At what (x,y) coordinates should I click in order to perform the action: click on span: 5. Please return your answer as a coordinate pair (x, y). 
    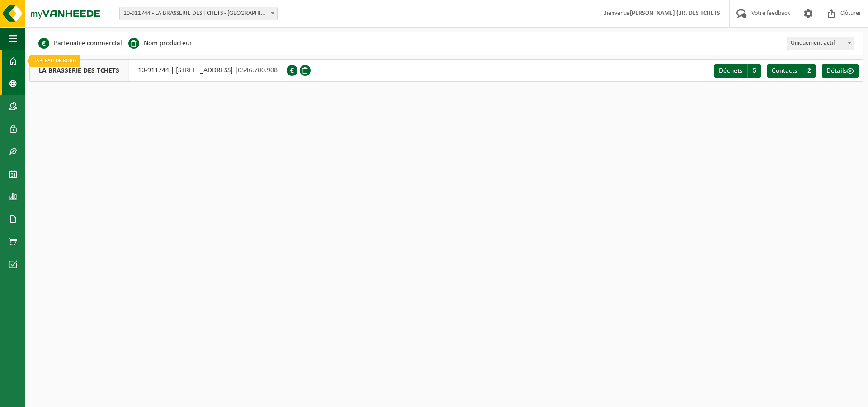
    Looking at the image, I should click on (754, 71).